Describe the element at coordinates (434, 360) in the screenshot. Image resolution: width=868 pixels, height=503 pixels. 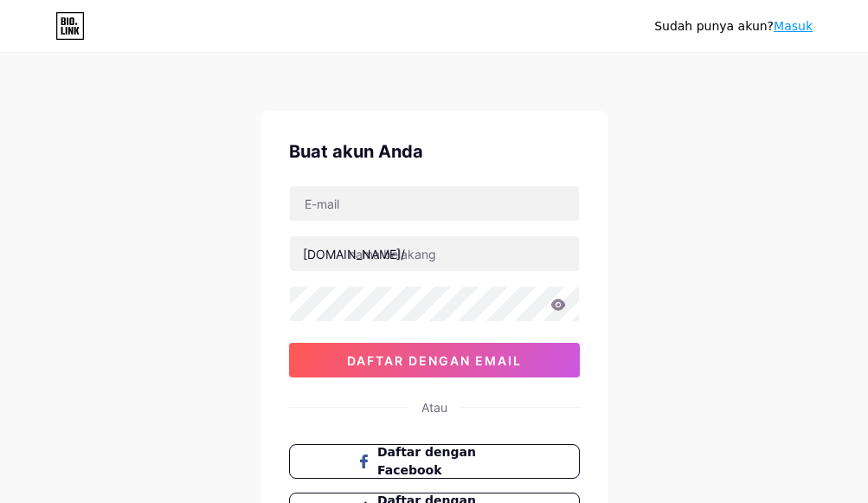
I see `button: daftar dengan email` at that location.